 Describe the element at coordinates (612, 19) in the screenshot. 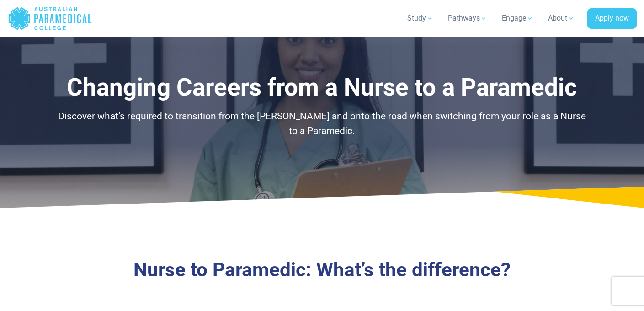

I see `a: Apply now` at that location.